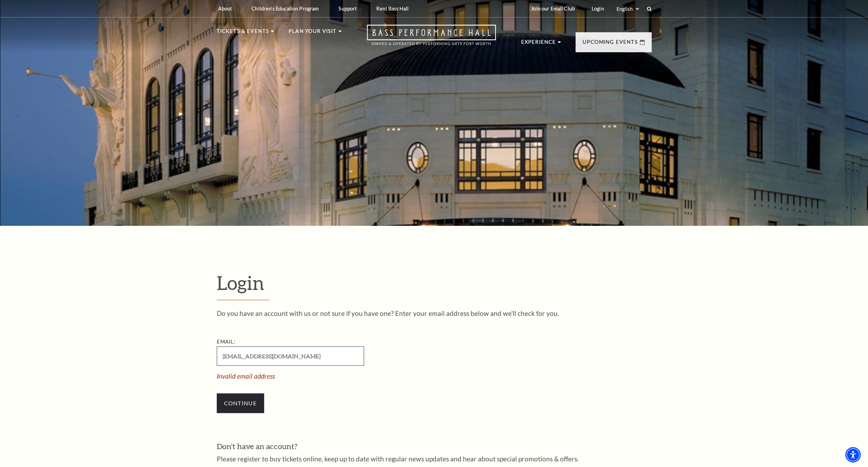  What do you see at coordinates (853, 455) in the screenshot?
I see `div: Accessibility Menu` at bounding box center [853, 455].